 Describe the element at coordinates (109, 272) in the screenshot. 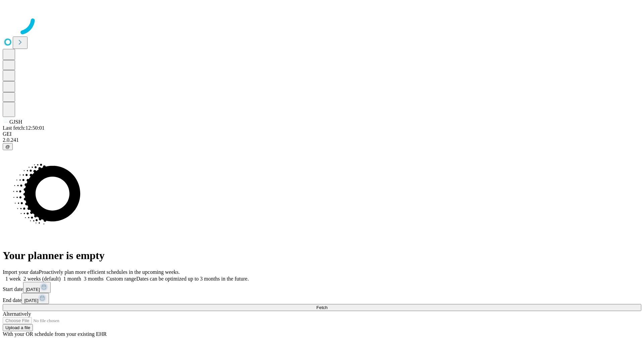

I see `span: Proactively plan more efficient schedules in the upcoming weeks.` at that location.